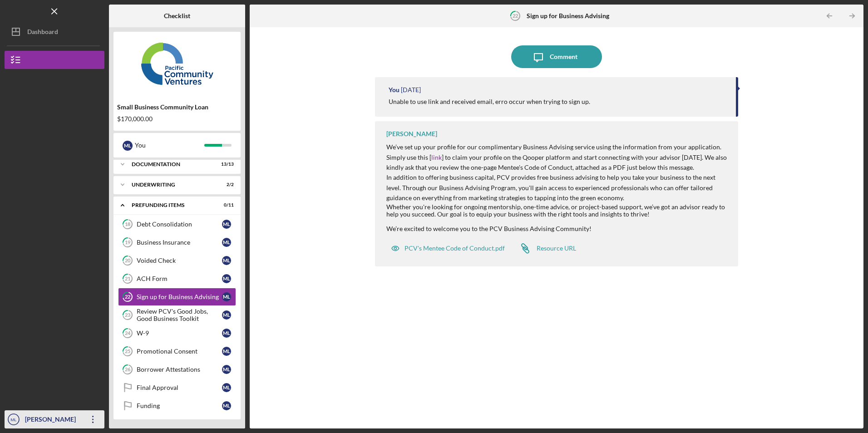  What do you see at coordinates (226, 164) in the screenshot?
I see `div: 13 / 13` at bounding box center [226, 164].